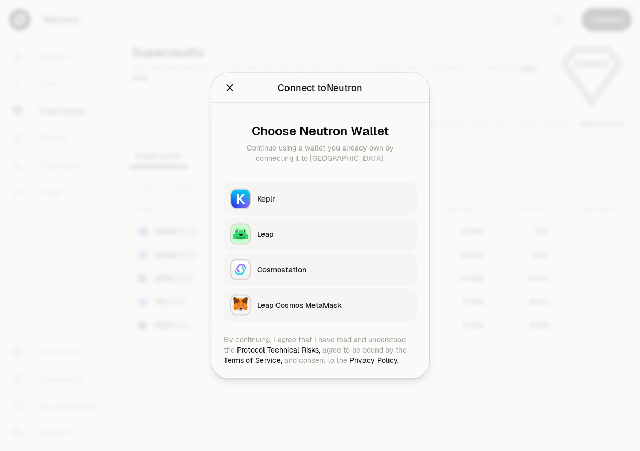  I want to click on button: Close, so click(230, 88).